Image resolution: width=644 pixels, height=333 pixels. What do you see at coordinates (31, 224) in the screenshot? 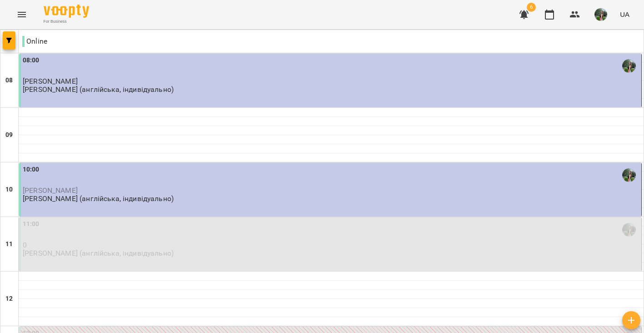
I see `label: 11:00` at bounding box center [31, 224].